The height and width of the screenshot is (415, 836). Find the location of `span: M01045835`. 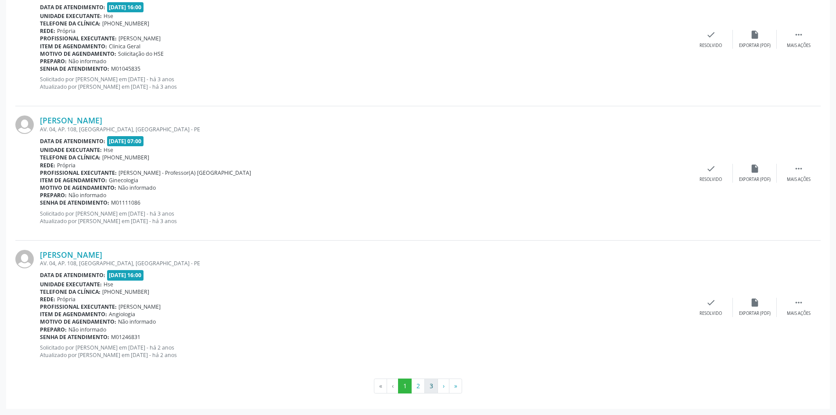

span: M01045835 is located at coordinates (126, 69).